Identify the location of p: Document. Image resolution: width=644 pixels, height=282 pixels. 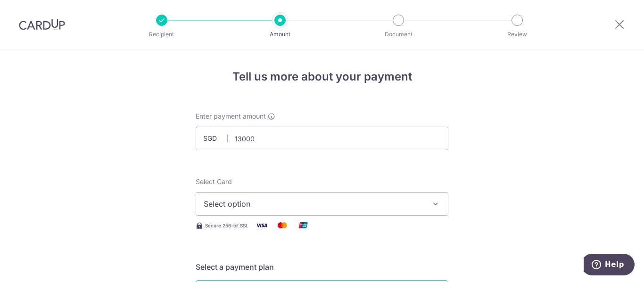
(398, 34).